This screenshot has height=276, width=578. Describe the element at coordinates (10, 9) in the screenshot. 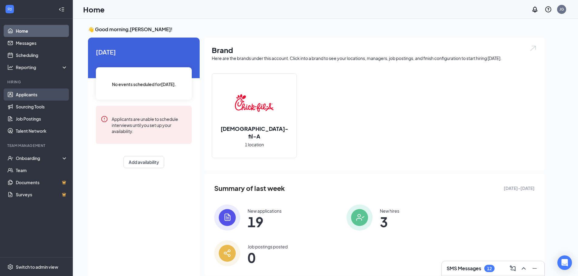

I see `svg: WorkstreamLogo` at that location.